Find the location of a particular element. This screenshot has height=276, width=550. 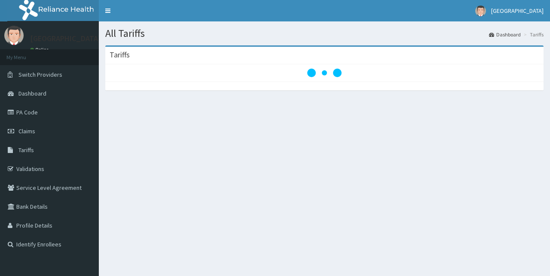

h1: All Tariffs is located at coordinates (324, 33).